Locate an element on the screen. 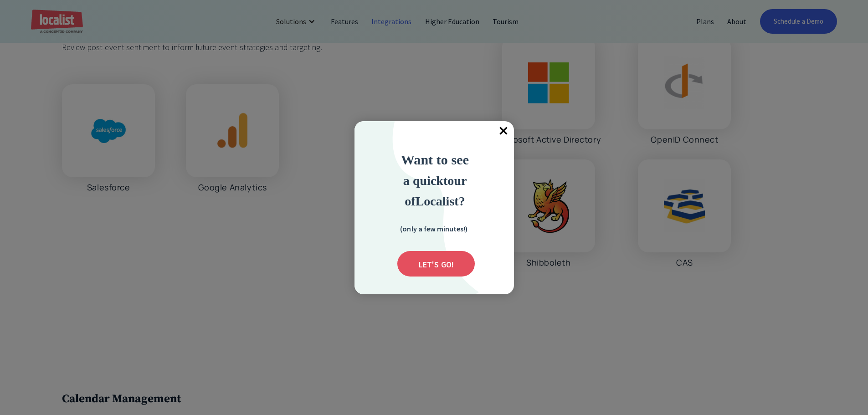 The height and width of the screenshot is (415, 868). strong: Want to see is located at coordinates (434, 159).